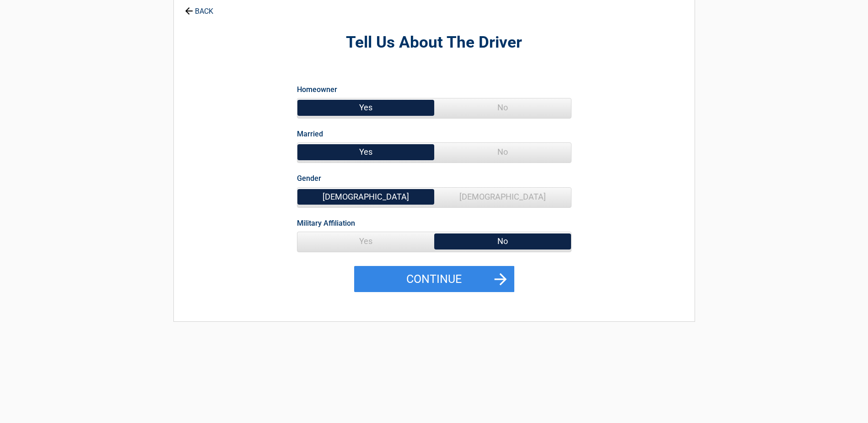 This screenshot has height=423, width=868. I want to click on label: Married, so click(310, 134).